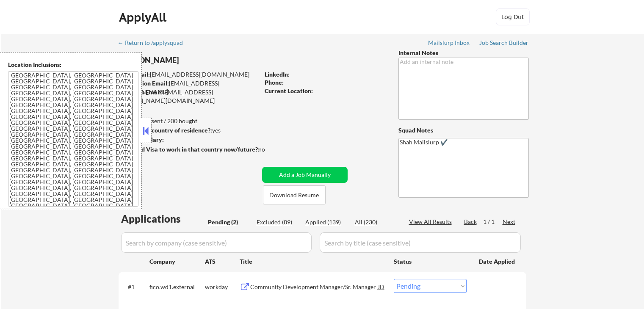 This screenshot has height=309, width=644. What do you see at coordinates (376, 222) in the screenshot?
I see `div: All (230)` at bounding box center [376, 222].